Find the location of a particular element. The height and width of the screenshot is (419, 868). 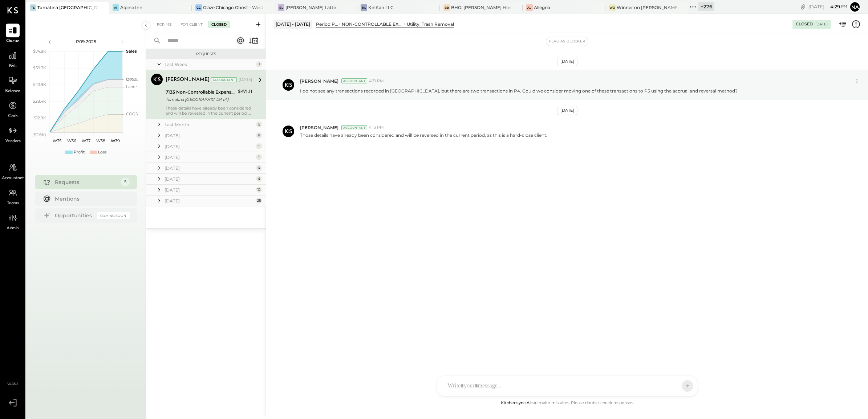

text: $74.8K is located at coordinates (40, 51).